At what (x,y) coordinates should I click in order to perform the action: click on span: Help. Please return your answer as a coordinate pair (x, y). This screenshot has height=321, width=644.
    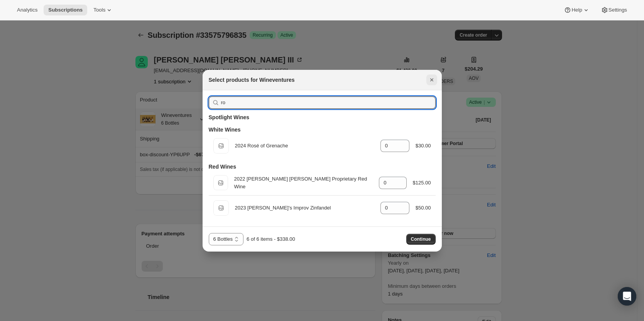
    Looking at the image, I should click on (576, 10).